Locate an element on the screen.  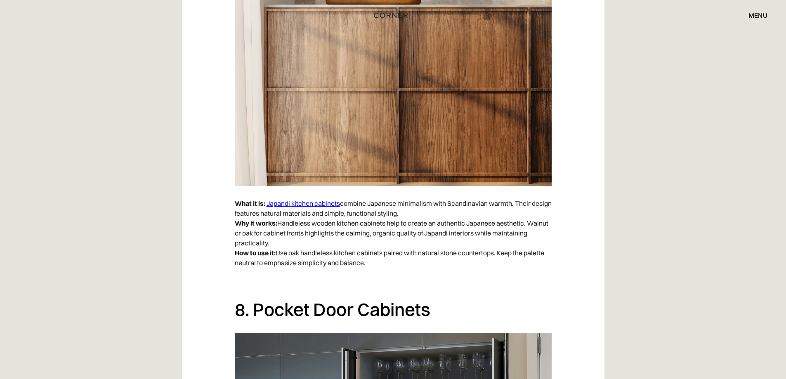
a: home is located at coordinates (393, 15).